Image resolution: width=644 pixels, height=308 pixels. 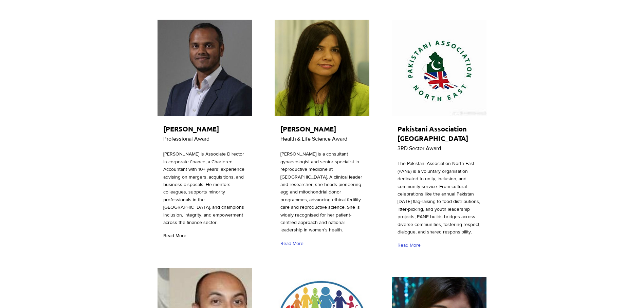 I want to click on span: Professional Award, so click(x=186, y=139).